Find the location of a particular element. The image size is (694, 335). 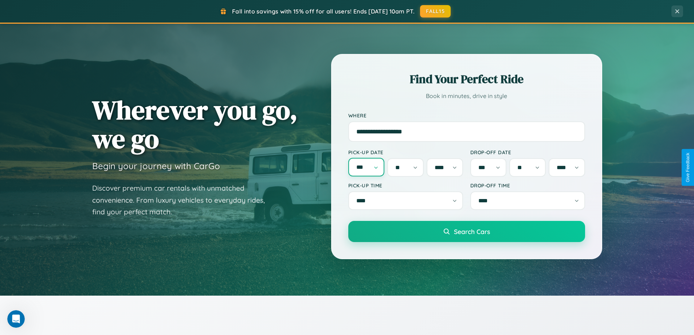

label: Drop-off Date is located at coordinates (527, 152).